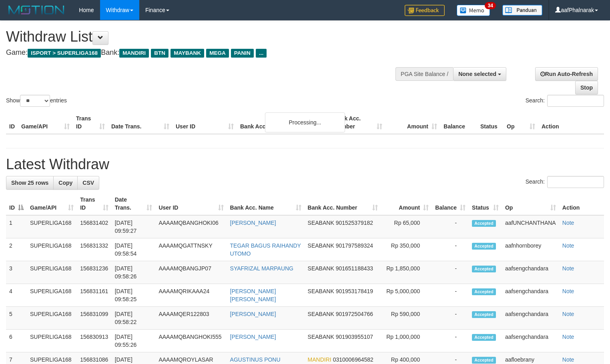  Describe the element at coordinates (485, 204) in the screenshot. I see `th: Status: activate to sort column ascending` at that location.